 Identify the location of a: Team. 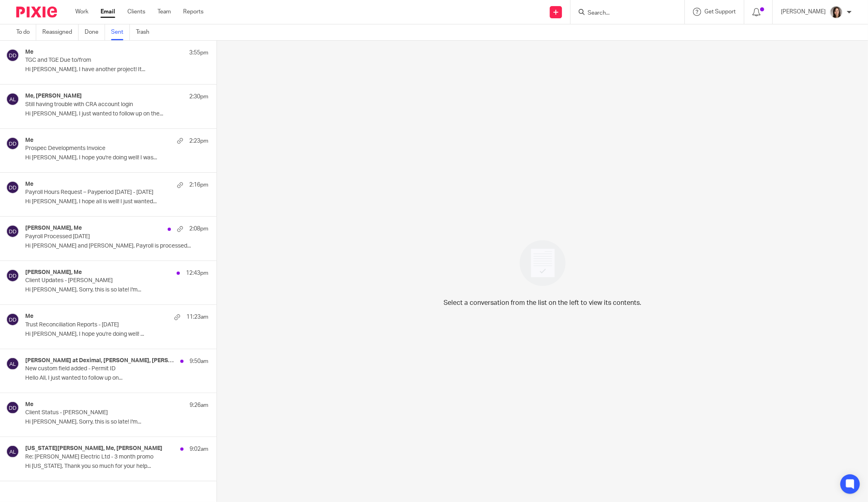
(164, 11).